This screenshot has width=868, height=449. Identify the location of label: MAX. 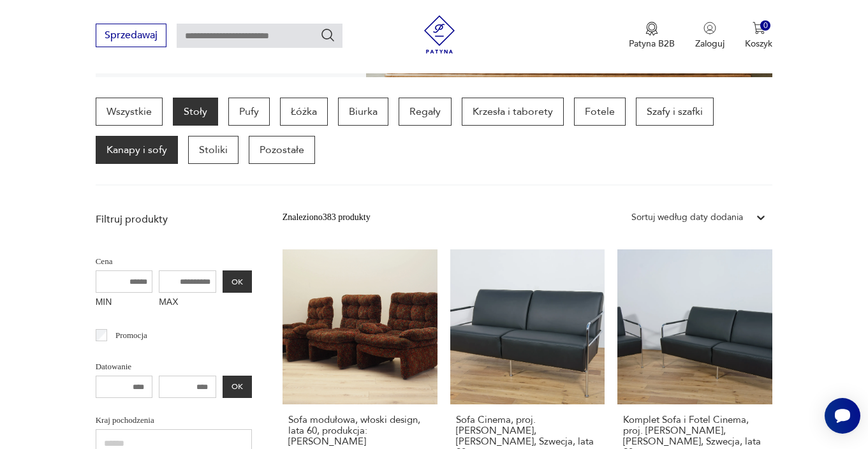
(187, 303).